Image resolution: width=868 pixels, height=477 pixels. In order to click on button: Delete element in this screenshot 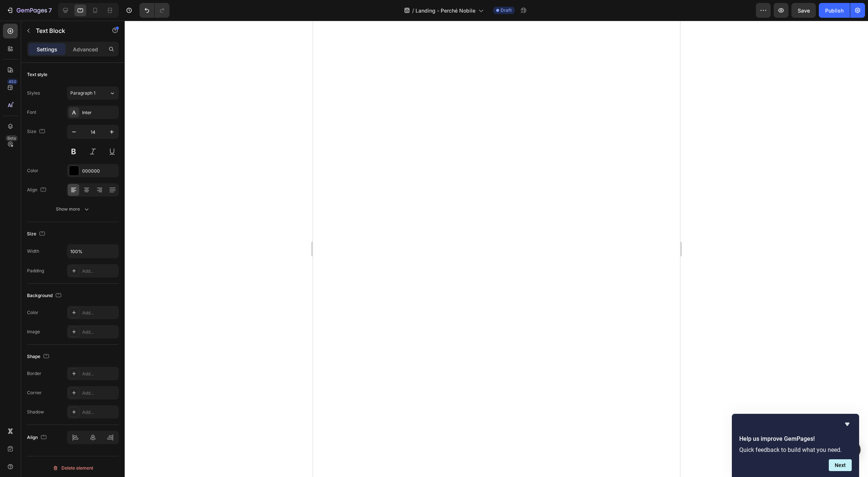, I will do `click(73, 469)`.